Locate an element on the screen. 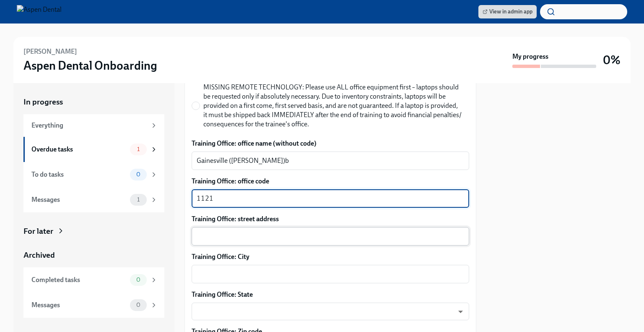 Image resolution: width=644 pixels, height=332 pixels. span: View in admin app is located at coordinates (507, 12).